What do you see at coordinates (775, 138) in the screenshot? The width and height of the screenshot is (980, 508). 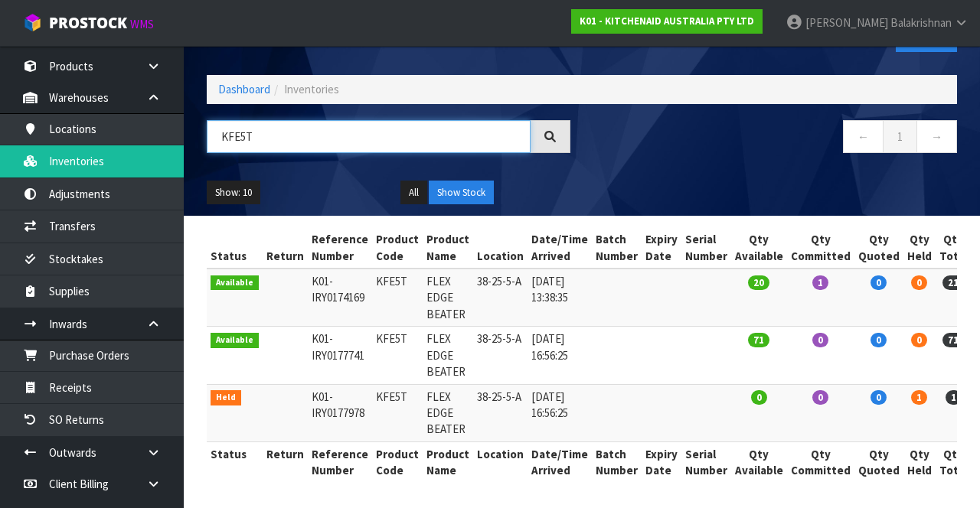 I see `nav: Page navigation` at bounding box center [775, 138].